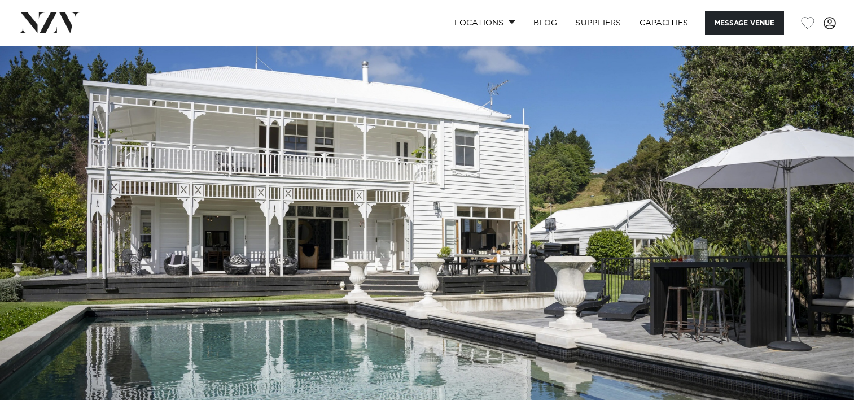 The height and width of the screenshot is (400, 854). I want to click on img: nzv-logo.png, so click(49, 23).